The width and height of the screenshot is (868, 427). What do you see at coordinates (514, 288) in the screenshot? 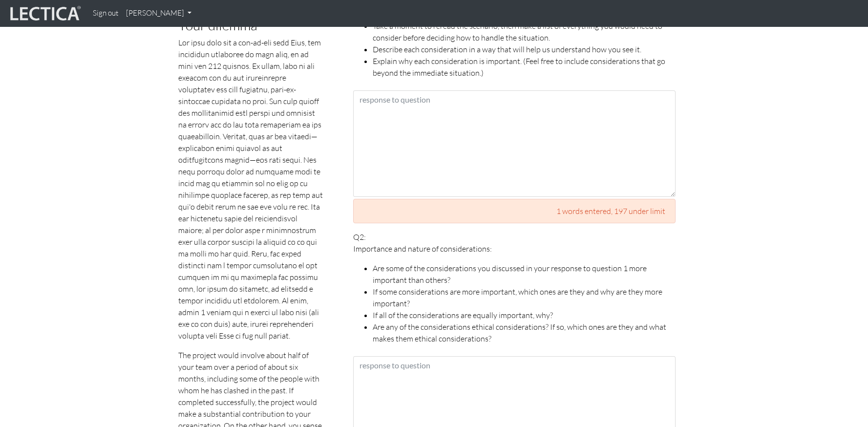
I see `p: Q2:` at bounding box center [514, 288].